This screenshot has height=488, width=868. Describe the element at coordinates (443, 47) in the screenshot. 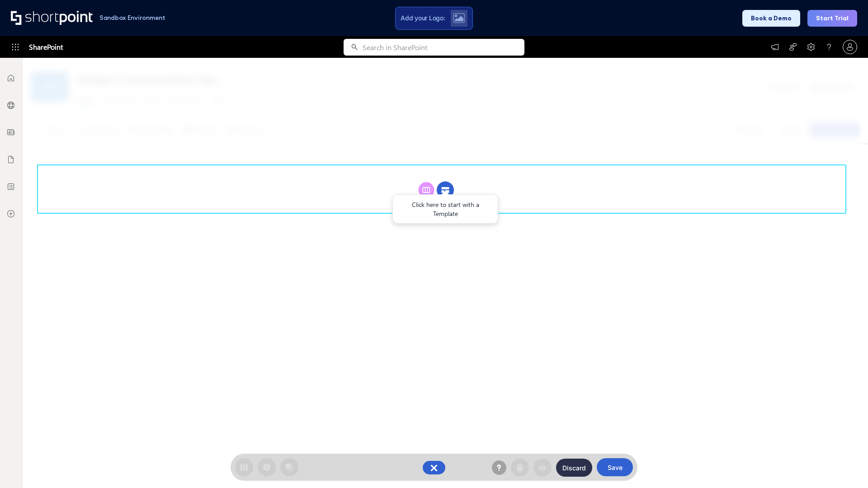

I see `input: Search in SharePoint` at that location.